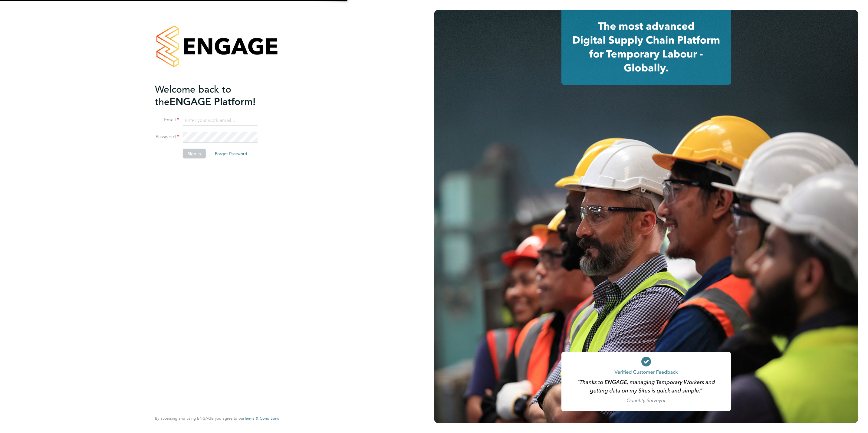  What do you see at coordinates (231, 154) in the screenshot?
I see `button: Forgot Password` at bounding box center [231, 154].